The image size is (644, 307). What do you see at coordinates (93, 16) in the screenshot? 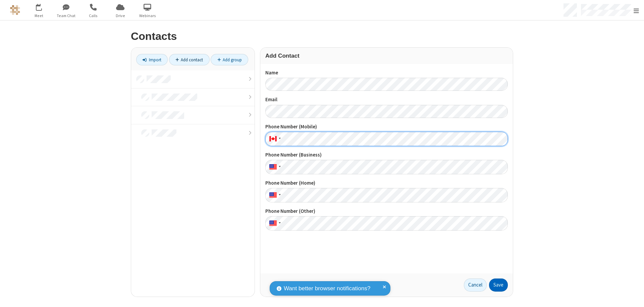
I see `span: Calls` at bounding box center [93, 16].